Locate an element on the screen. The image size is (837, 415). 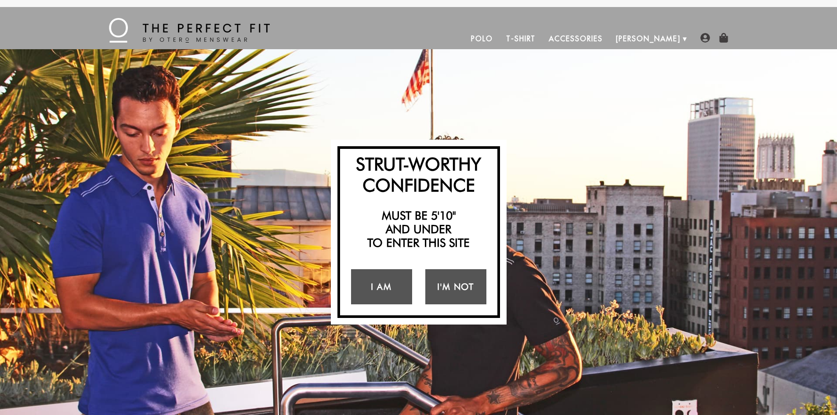
img: user-account-icon.png is located at coordinates (705, 38).